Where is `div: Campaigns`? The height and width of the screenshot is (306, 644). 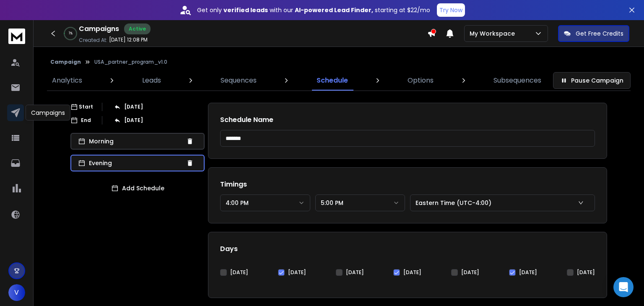
div: Campaigns is located at coordinates (48, 112).